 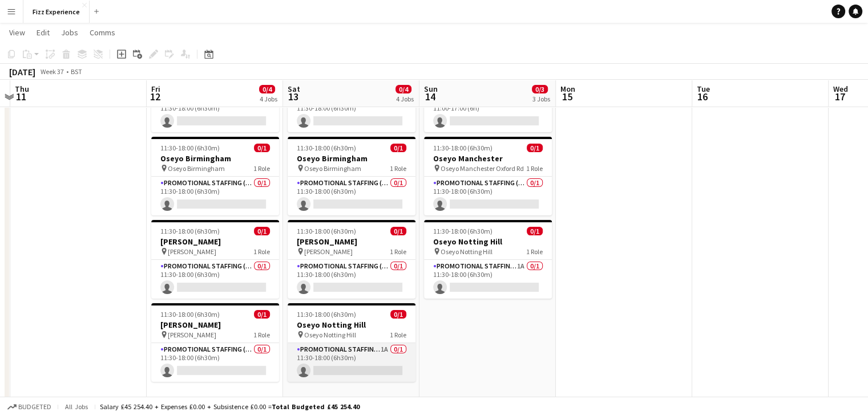 What do you see at coordinates (292, 97) in the screenshot?
I see `span: 13` at bounding box center [292, 97].